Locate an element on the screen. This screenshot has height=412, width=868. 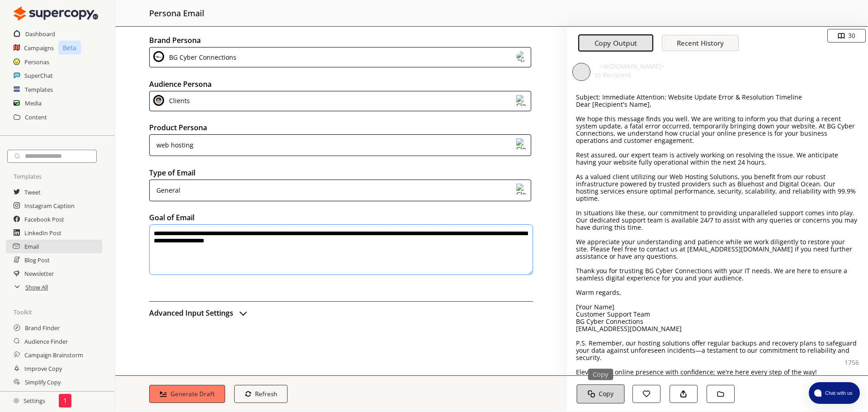
a: Simplify Copy is located at coordinates (42, 382).